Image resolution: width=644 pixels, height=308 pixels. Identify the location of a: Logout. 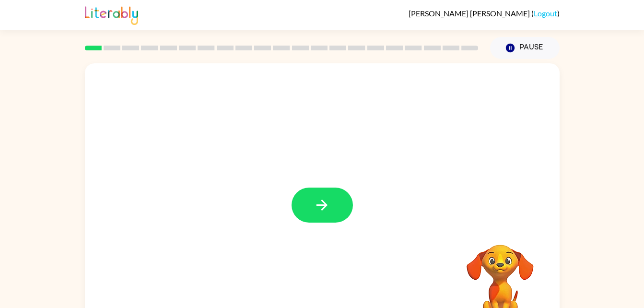
(545, 13).